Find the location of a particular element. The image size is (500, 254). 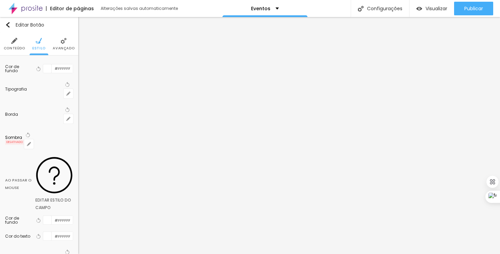

p: Eventos is located at coordinates (260, 9).